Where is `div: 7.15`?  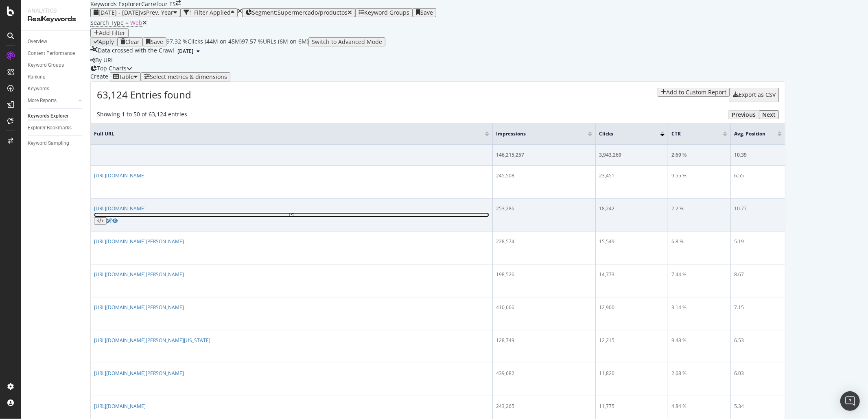
div: 7.15 is located at coordinates (757, 307).